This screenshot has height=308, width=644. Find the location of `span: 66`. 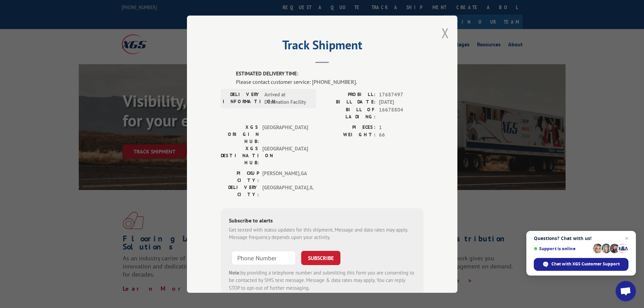

span: 66 is located at coordinates (401, 135).